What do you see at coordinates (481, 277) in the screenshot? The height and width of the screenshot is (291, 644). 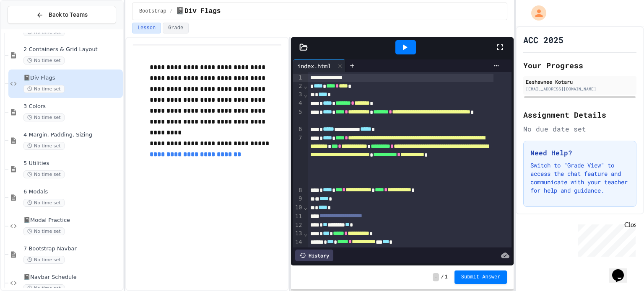 I see `span: Submit Answer` at bounding box center [481, 277].